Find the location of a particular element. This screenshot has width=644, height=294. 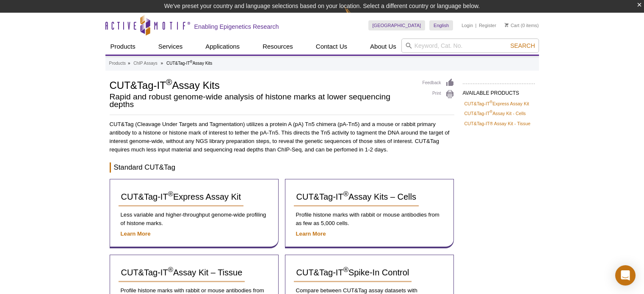

span: CUT&Tag-IT Assay Kit – Tissue is located at coordinates (181, 273).